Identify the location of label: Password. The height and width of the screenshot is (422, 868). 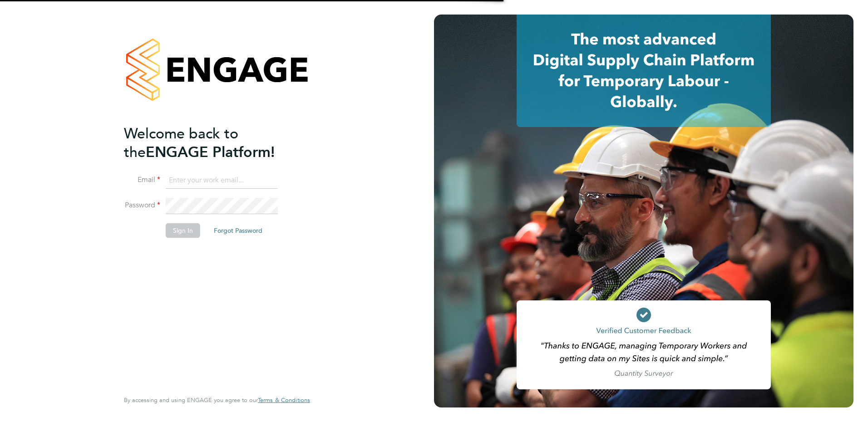
(142, 205).